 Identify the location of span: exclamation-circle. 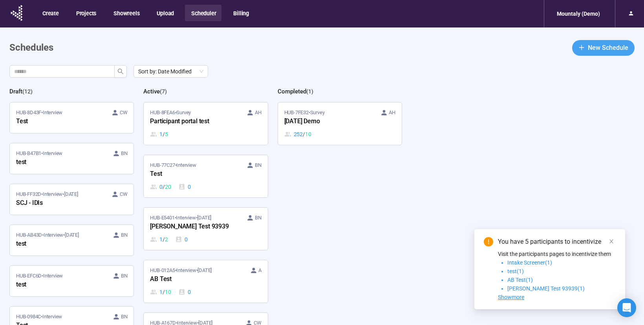
(489, 242).